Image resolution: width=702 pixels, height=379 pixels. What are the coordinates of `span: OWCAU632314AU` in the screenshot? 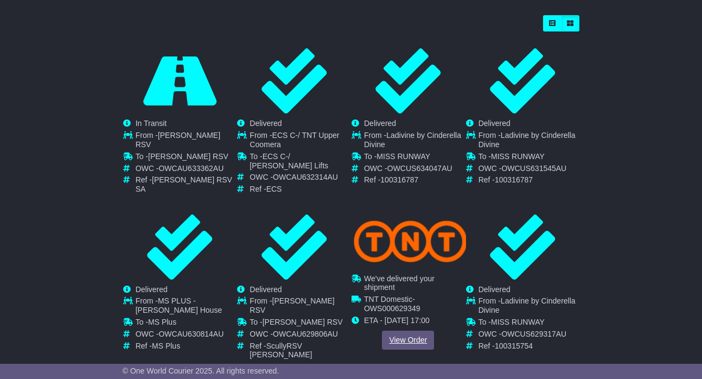 It's located at (306, 177).